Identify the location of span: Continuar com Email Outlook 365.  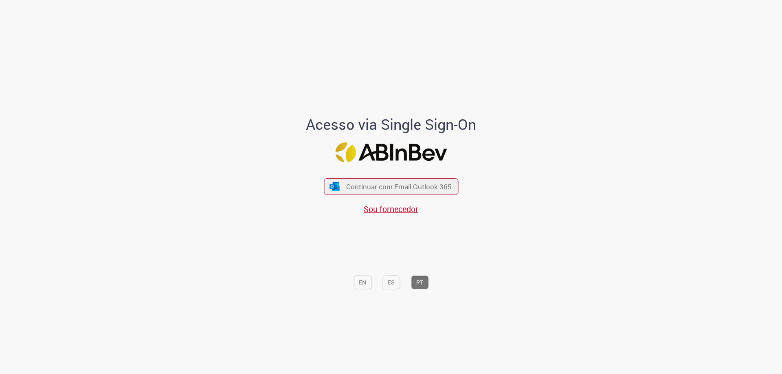
(399, 187).